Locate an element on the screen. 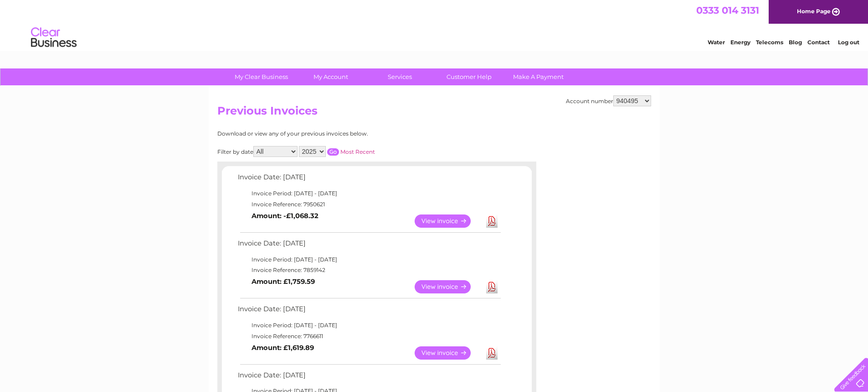 The image size is (868, 392). b: Amount: -£1,068.32 is located at coordinates (284, 216).